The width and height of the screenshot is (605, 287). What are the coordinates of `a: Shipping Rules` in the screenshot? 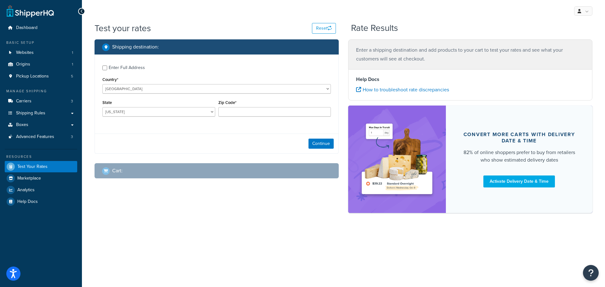 It's located at (41, 113).